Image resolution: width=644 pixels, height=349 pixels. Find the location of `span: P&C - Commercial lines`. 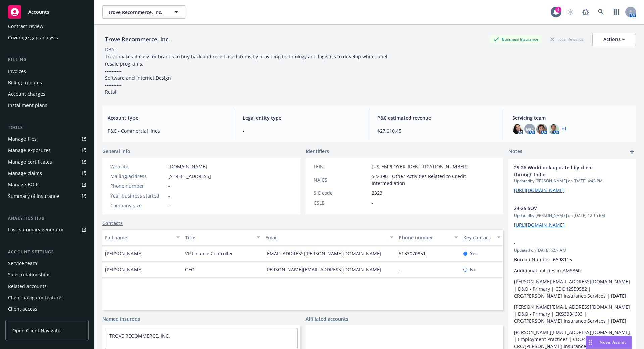

span: P&C - Commercial lines is located at coordinates (167, 131).